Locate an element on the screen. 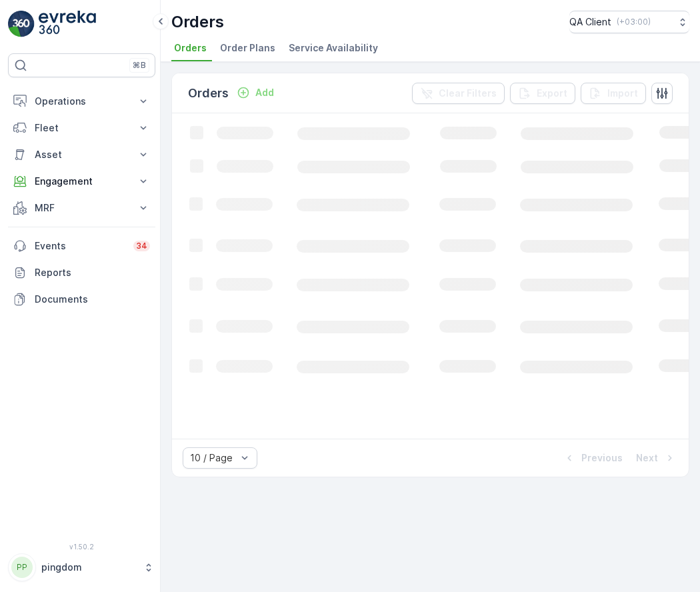  p: Clear Filters is located at coordinates (467, 93).